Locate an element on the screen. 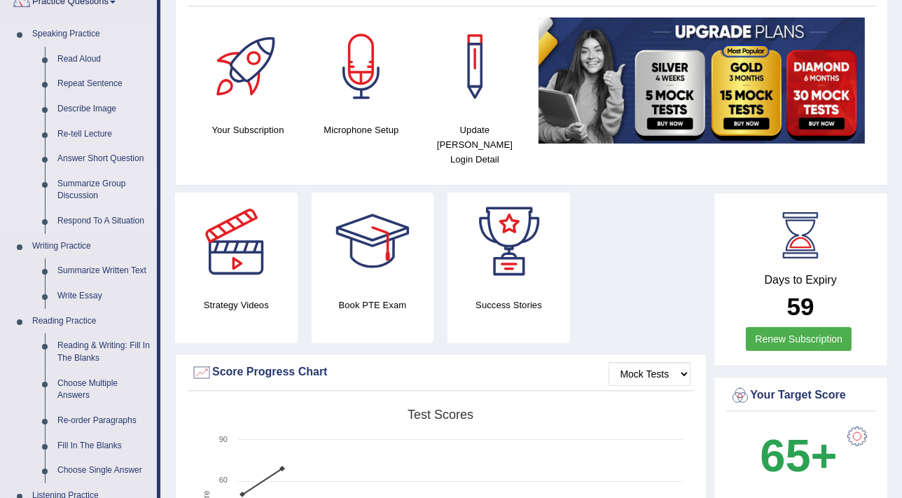  a: Repeat Sentence is located at coordinates (104, 84).